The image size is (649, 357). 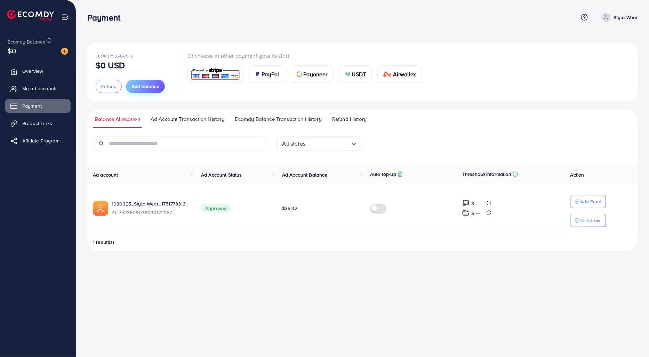 What do you see at coordinates (578, 175) in the screenshot?
I see `span: Action` at bounding box center [578, 175].